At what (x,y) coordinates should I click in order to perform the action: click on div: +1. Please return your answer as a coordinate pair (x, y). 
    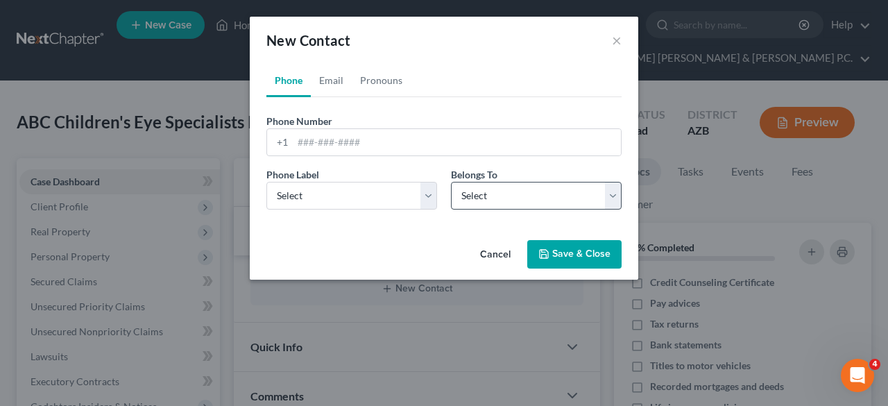
    Looking at the image, I should click on (279, 142).